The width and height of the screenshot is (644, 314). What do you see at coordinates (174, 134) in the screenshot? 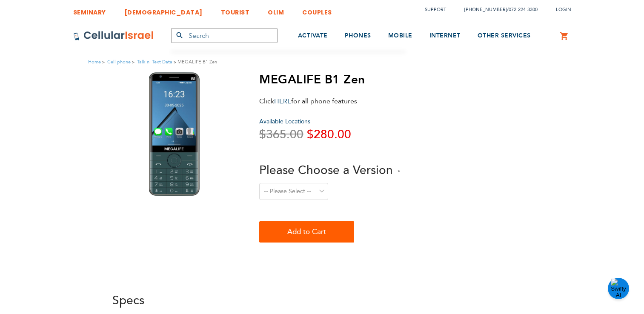
I see `img: MEGALIFE B1 Zen` at bounding box center [174, 134].